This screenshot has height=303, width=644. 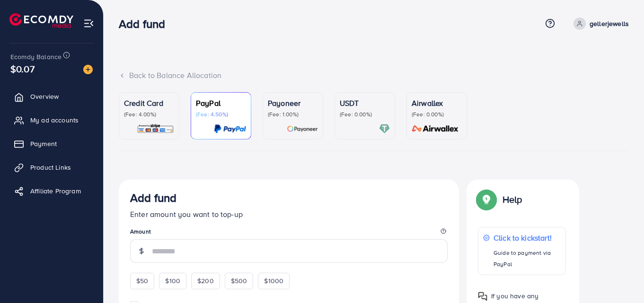 What do you see at coordinates (89, 24) in the screenshot?
I see `img: menu` at bounding box center [89, 24].